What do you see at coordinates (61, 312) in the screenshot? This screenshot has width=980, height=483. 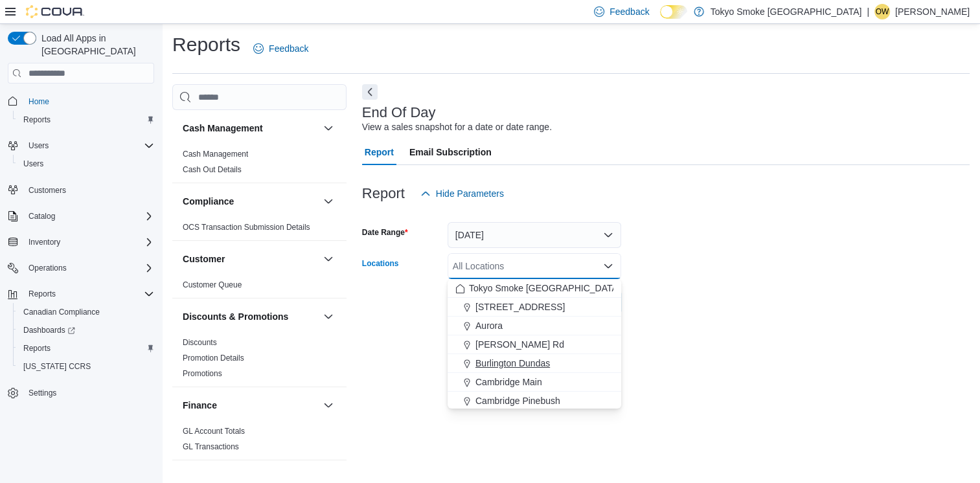 I see `a: Canadian Compliance` at bounding box center [61, 312].